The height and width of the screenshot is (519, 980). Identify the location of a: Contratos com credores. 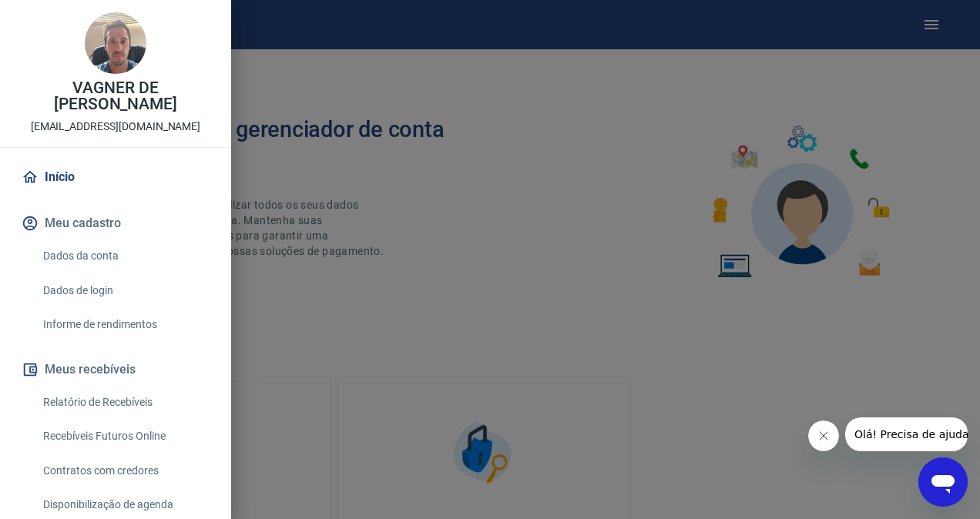
(125, 470).